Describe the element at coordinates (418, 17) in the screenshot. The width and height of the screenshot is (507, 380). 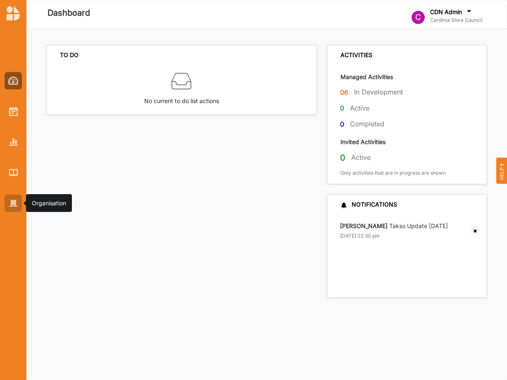
I see `div: C` at that location.